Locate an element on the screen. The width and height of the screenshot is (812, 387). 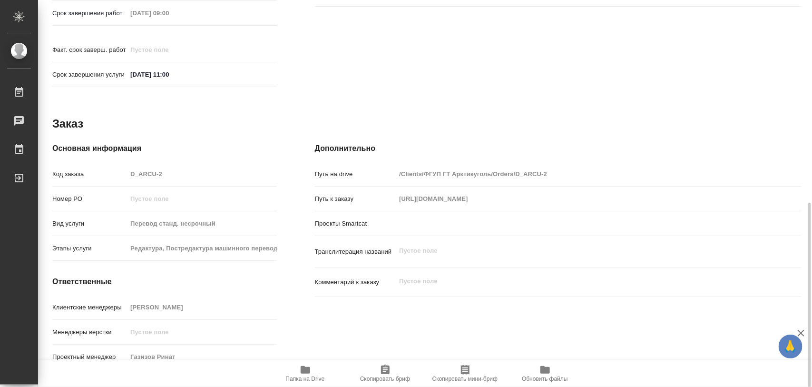
p: Проектный менеджер is located at coordinates (89, 357).